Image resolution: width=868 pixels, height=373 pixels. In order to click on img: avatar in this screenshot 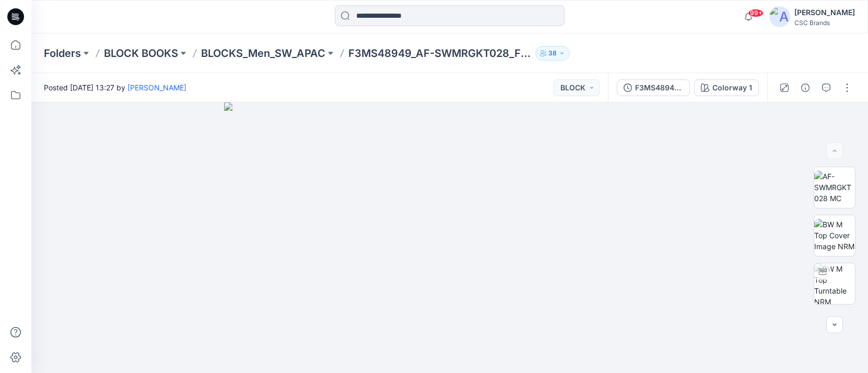, I will do `click(780, 17)`.